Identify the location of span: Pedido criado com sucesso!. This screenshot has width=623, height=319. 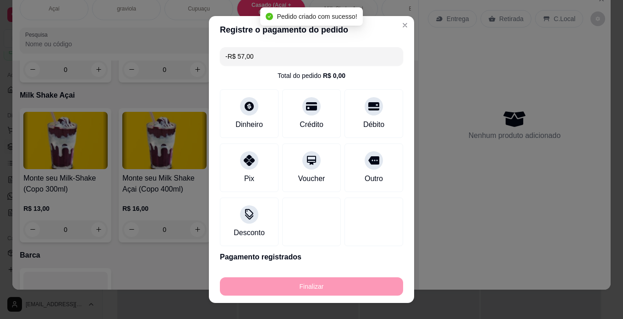
(317, 17).